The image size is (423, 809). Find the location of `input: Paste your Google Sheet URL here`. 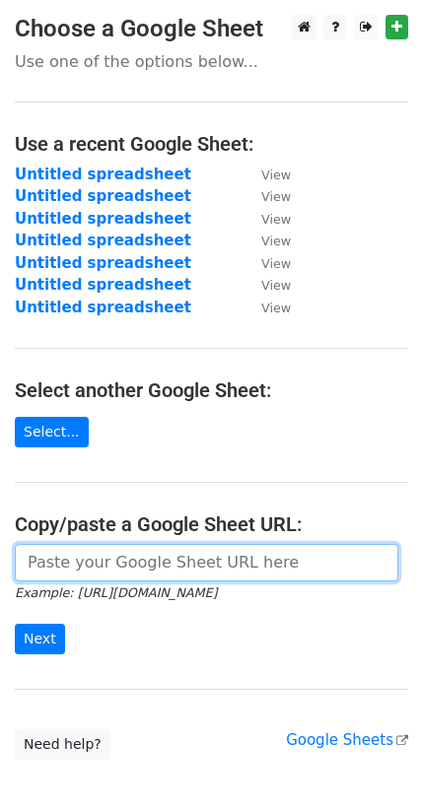

input: Paste your Google Sheet URL here is located at coordinates (206, 563).